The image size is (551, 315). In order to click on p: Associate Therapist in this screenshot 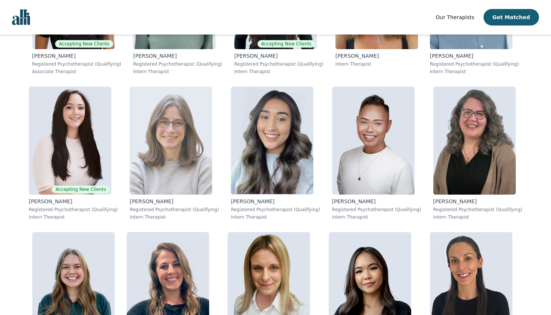, I will do `click(77, 72)`.